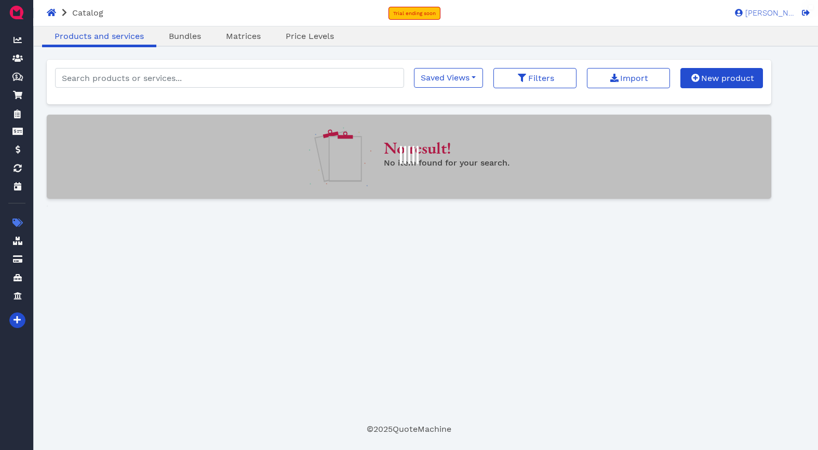 The image size is (818, 450). I want to click on span: Import, so click(633, 78).